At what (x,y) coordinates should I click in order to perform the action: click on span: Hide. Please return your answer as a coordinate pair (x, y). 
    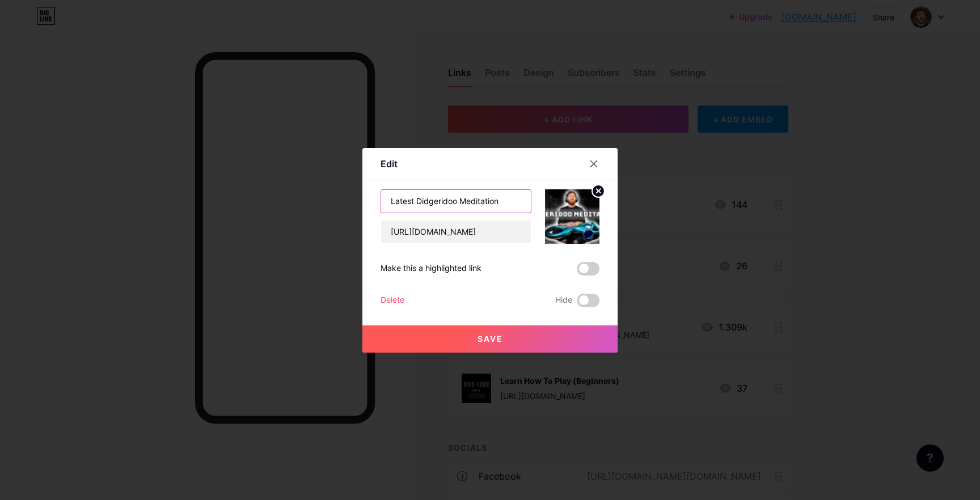
    Looking at the image, I should click on (563, 300).